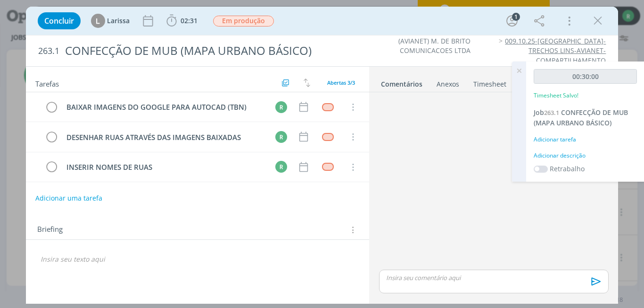 This screenshot has height=308, width=644. What do you see at coordinates (308, 83) in the screenshot?
I see `img: arrow-down-up.svg` at bounding box center [308, 83].